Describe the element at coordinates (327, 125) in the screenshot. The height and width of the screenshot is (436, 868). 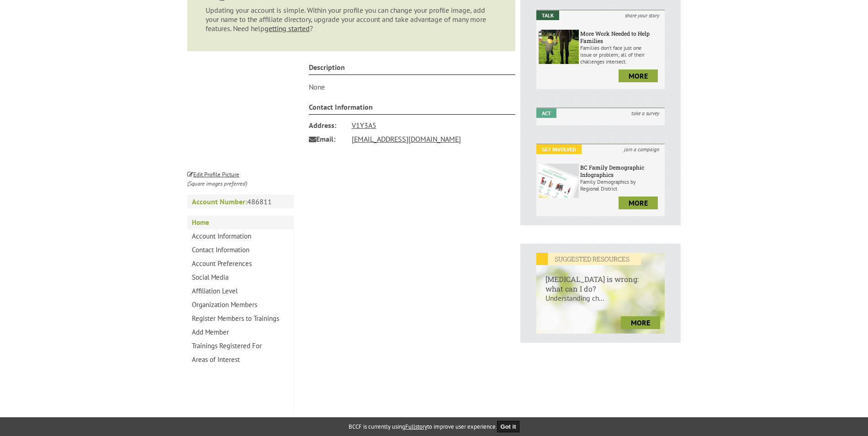
I see `span: Address` at that location.